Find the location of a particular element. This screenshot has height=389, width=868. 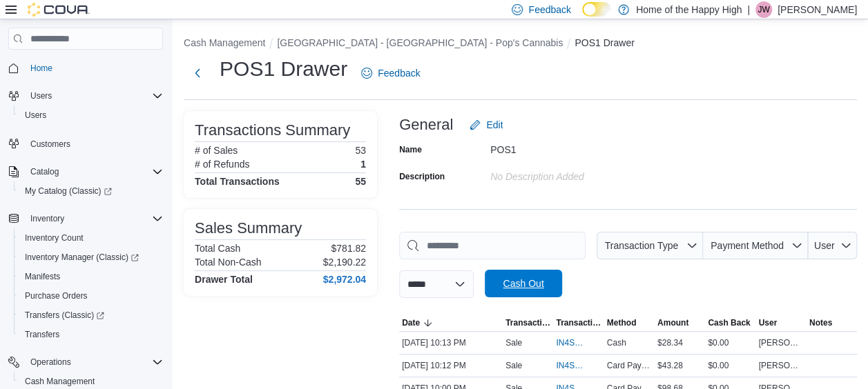

p: 53 is located at coordinates (360, 151).